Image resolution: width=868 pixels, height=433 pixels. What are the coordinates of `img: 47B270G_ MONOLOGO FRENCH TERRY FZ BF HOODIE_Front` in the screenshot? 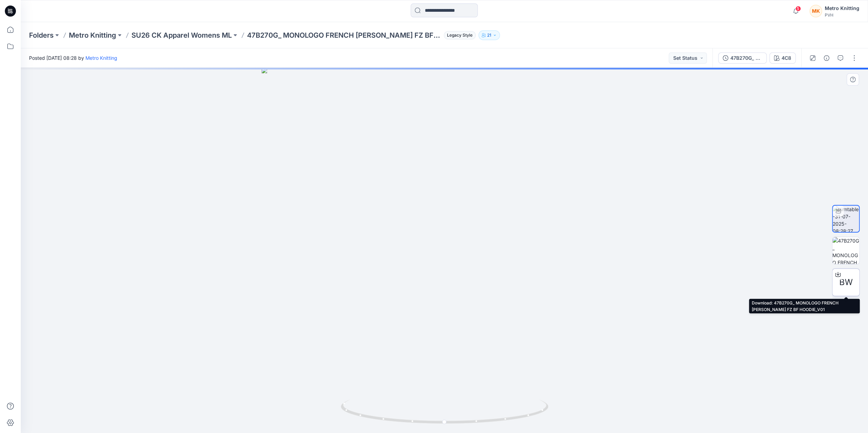 It's located at (846, 251).